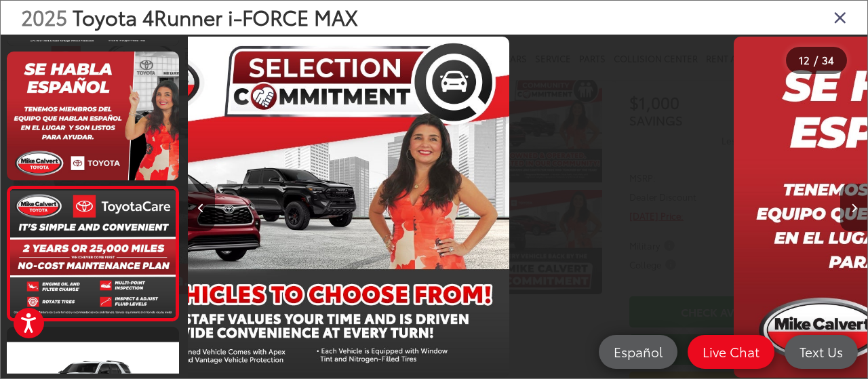 This screenshot has height=379, width=868. I want to click on i: Close gallery, so click(841, 17).